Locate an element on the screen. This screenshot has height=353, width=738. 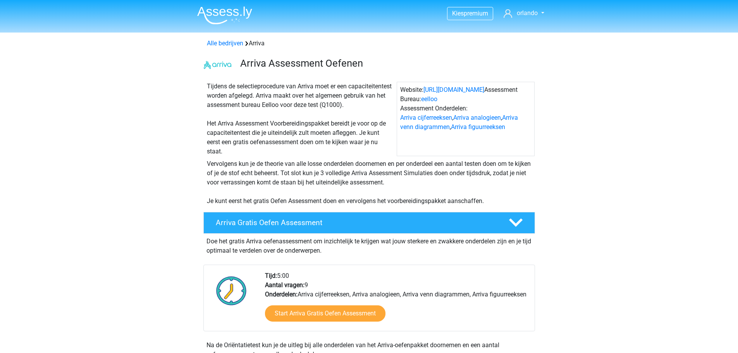
div: Doe het gratis Arriva oefenassessment om inzichtelijk te krijgen wat jouw sterkere en zwakkere on... is located at coordinates (369, 245).